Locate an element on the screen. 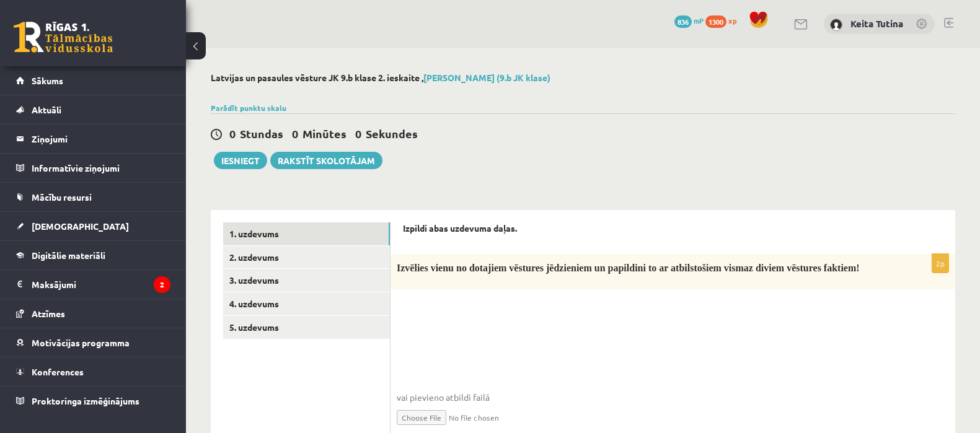 The height and width of the screenshot is (433, 980). legend: Ziņojumi is located at coordinates (101, 139).